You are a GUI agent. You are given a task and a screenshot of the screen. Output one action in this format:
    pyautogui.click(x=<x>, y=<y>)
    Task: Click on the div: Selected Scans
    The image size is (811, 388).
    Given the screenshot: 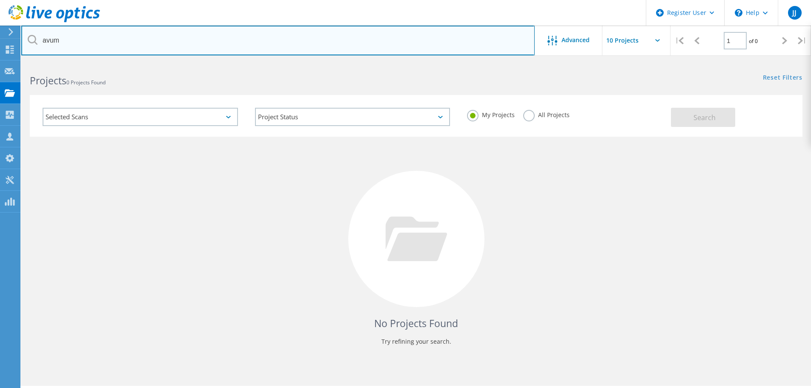 What is the action you would take?
    pyautogui.click(x=140, y=117)
    